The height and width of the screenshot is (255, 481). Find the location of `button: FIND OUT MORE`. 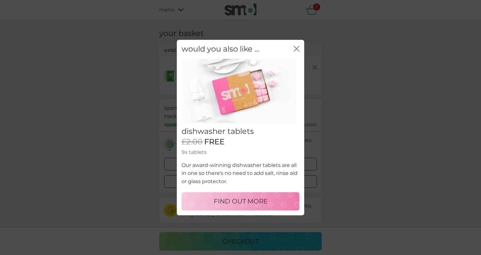

button: FIND OUT MORE is located at coordinates (240, 201).